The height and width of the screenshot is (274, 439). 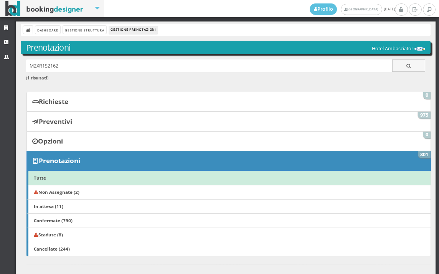 What do you see at coordinates (37, 78) in the screenshot?
I see `b: 1 risultati` at bounding box center [37, 78].